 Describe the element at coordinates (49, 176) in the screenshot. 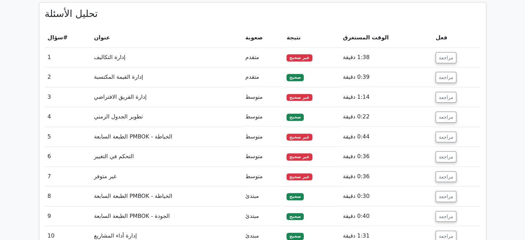

I see `font: 7` at that location.